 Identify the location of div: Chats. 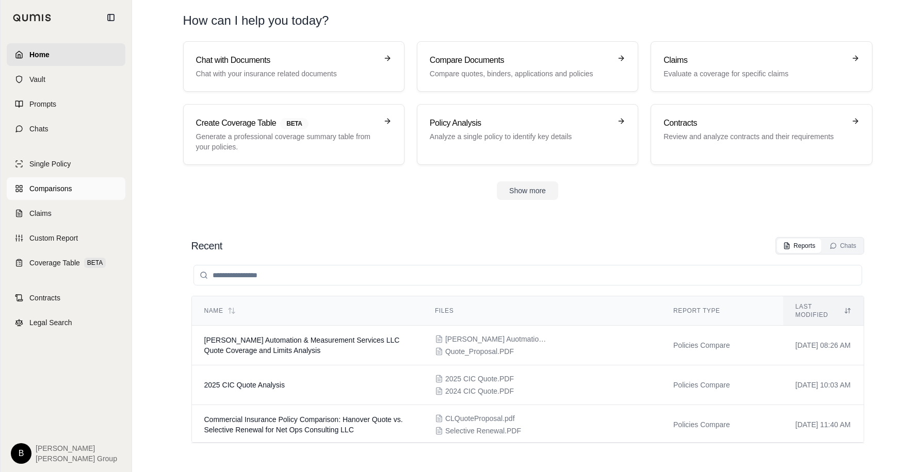
(842, 246).